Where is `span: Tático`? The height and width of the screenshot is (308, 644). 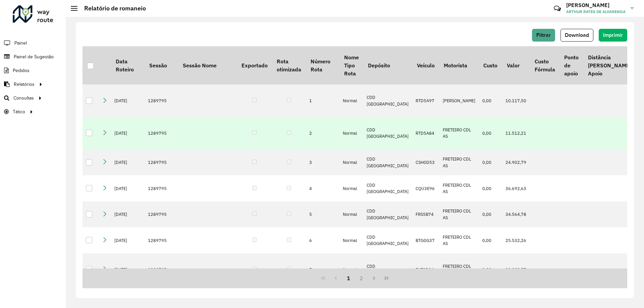 span: Tático is located at coordinates (19, 112).